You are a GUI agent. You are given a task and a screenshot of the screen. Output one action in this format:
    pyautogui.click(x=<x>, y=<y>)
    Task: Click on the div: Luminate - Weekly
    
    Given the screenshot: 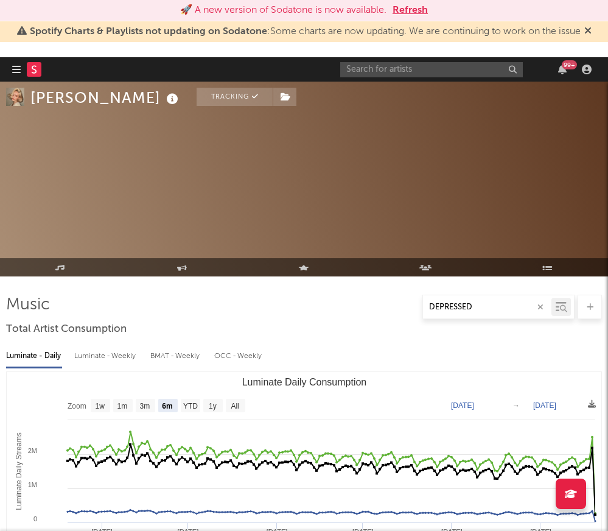 What is the action you would take?
    pyautogui.click(x=106, y=356)
    